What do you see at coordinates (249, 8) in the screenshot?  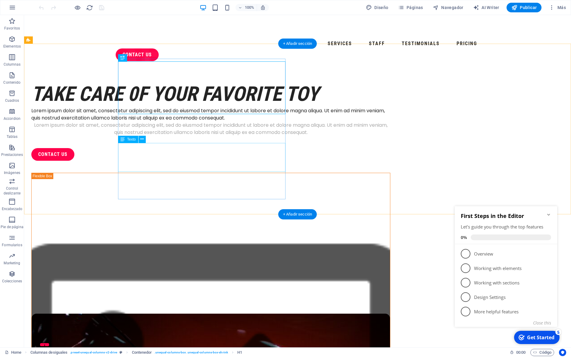 I see `h6: 100%` at bounding box center [249, 8].